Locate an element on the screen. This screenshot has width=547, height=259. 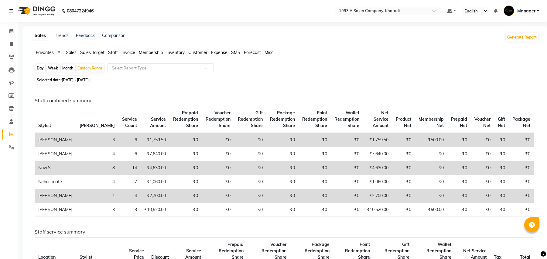
a: Comparison is located at coordinates (114, 36).